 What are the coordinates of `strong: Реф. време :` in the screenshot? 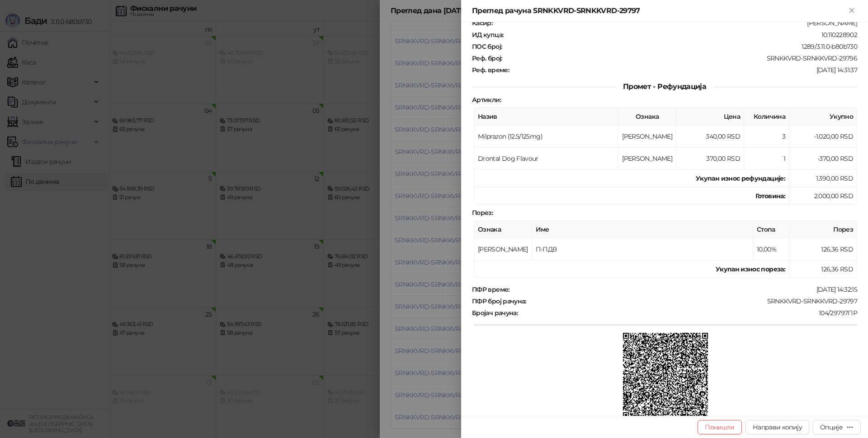 It's located at (490, 70).